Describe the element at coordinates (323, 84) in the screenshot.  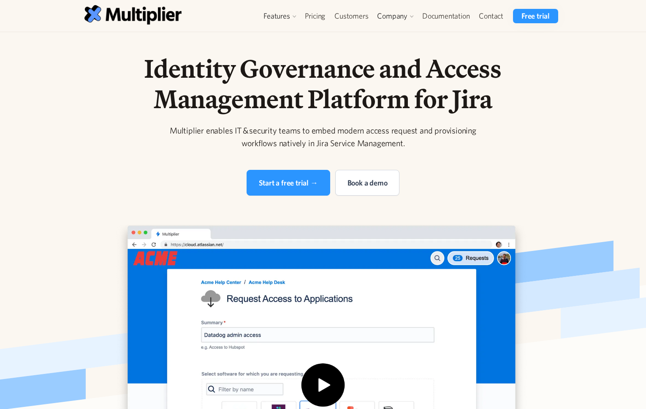
I see `h1: Identity Governance and Access Management Platform for Jira` at that location.